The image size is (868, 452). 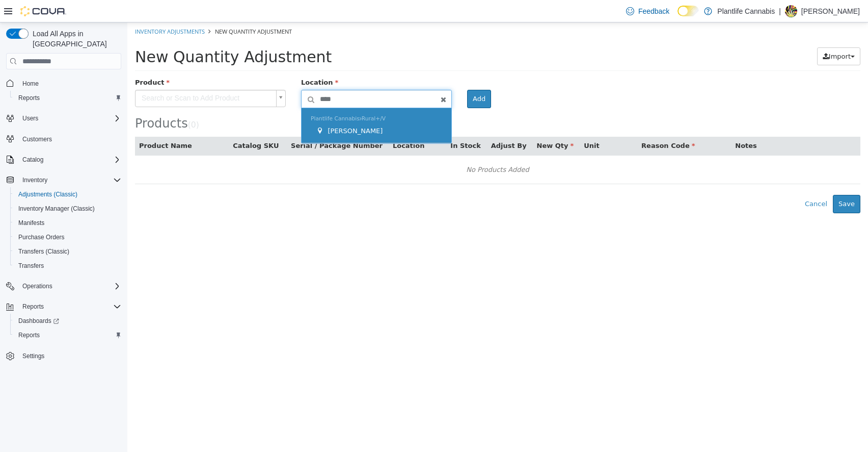 What do you see at coordinates (712, 34) in the screenshot?
I see `span: Import` at bounding box center [712, 34].